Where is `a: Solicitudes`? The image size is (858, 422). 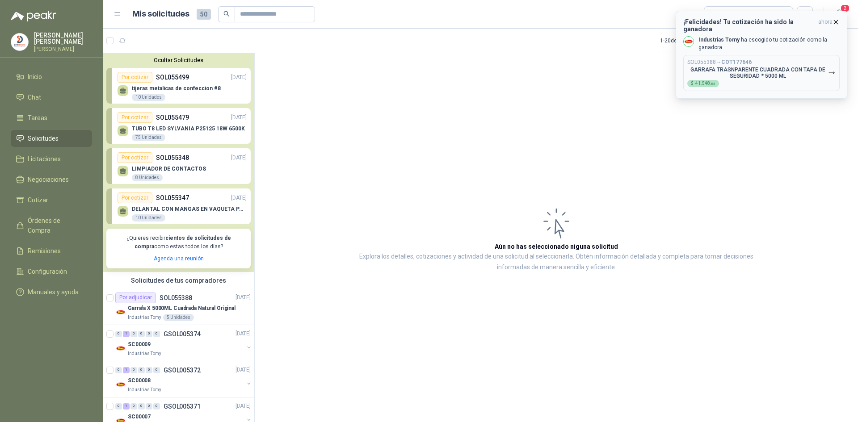
a: Solicitudes is located at coordinates (51, 139).